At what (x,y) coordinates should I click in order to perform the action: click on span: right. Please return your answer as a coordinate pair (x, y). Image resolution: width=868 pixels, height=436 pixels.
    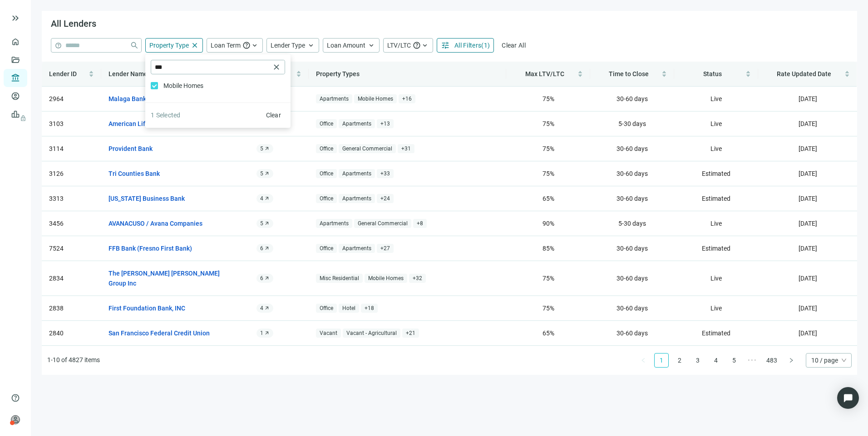
    Looking at the image, I should click on (791, 361).